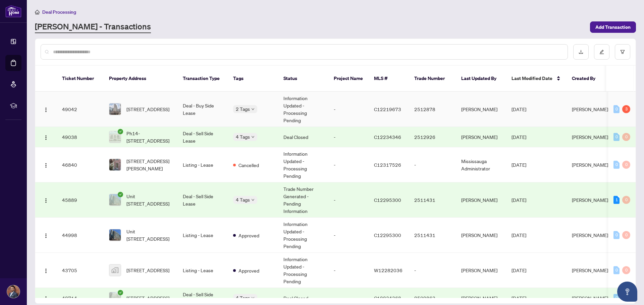 This screenshot has width=644, height=305. Describe the element at coordinates (387, 165) in the screenshot. I see `span: C12317526` at that location.